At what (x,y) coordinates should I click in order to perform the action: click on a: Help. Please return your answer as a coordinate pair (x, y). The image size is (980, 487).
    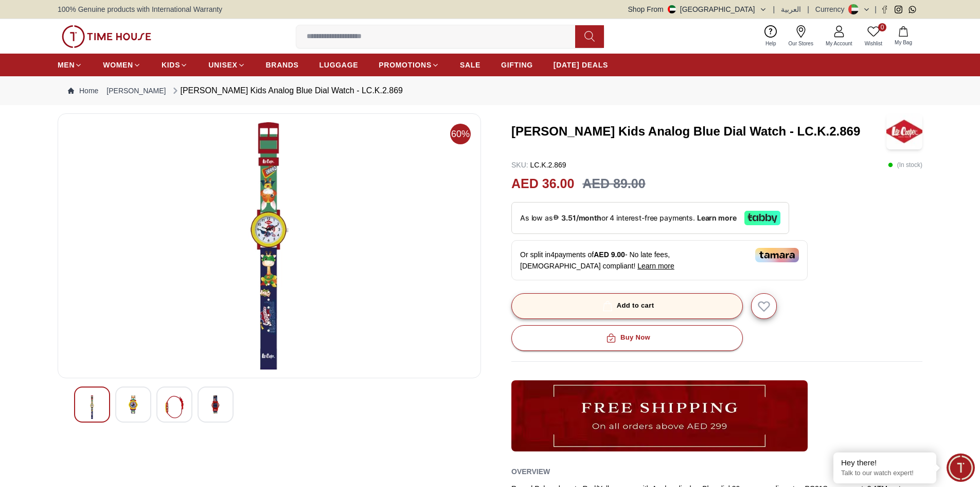
    Looking at the image, I should click on (771, 36).